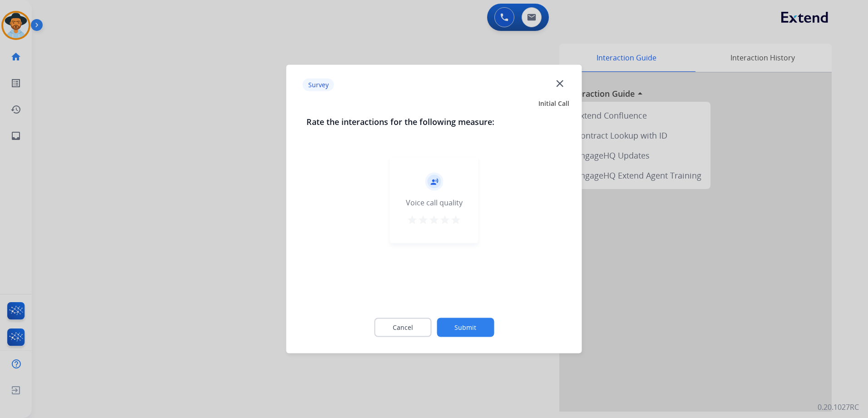  What do you see at coordinates (837, 407) in the screenshot?
I see `p: 0.20.1027RC` at bounding box center [837, 407].